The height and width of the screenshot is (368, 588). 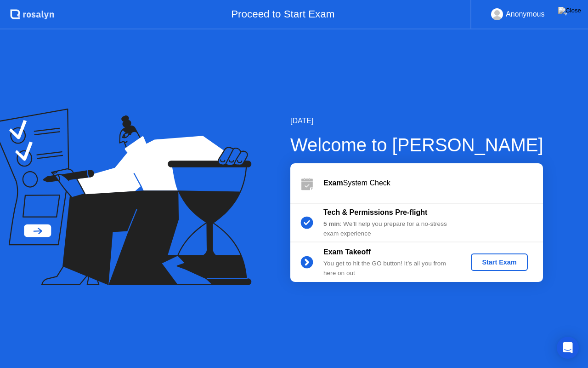 I want to click on b: 5 min, so click(x=332, y=223).